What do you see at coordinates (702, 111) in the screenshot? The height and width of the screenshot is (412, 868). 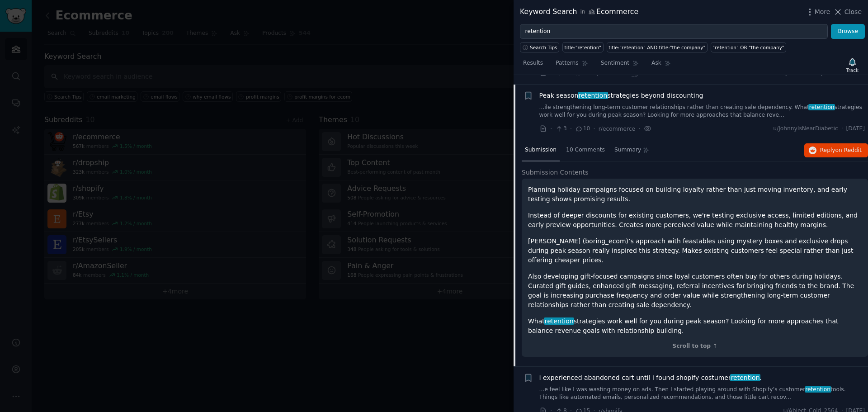 I see `a: ...ile strengthening long-term customer relationships rather than creating sale dependency. Whatr...` at bounding box center [702, 111].